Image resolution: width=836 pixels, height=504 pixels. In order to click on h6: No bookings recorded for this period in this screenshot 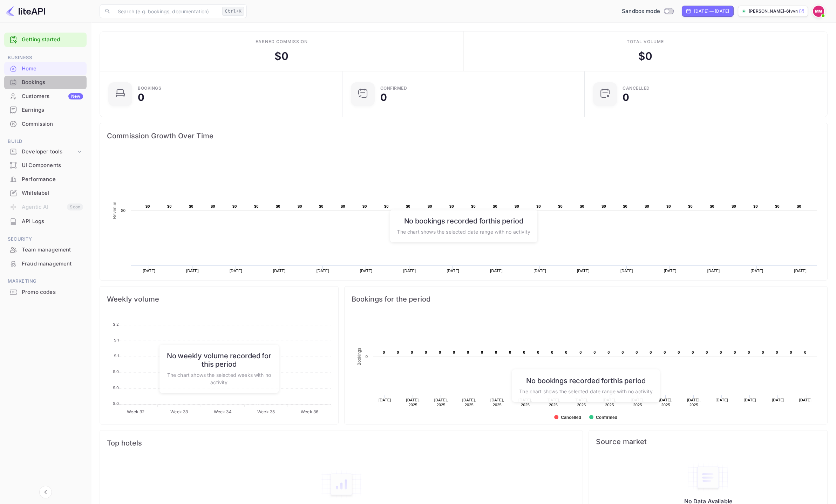, I will do `click(464, 221)`.